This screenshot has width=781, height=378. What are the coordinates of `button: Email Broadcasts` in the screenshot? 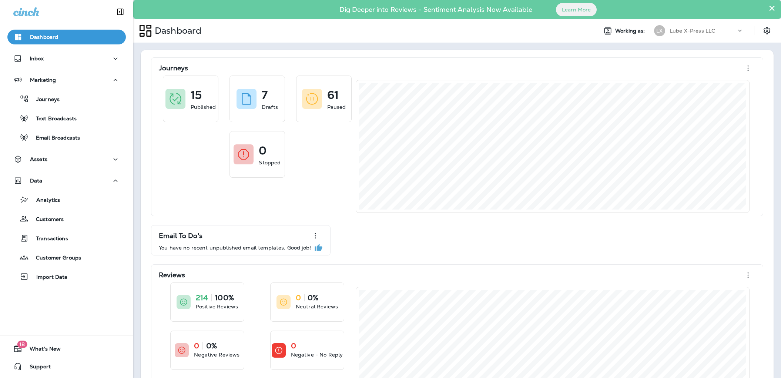 It's located at (67, 137).